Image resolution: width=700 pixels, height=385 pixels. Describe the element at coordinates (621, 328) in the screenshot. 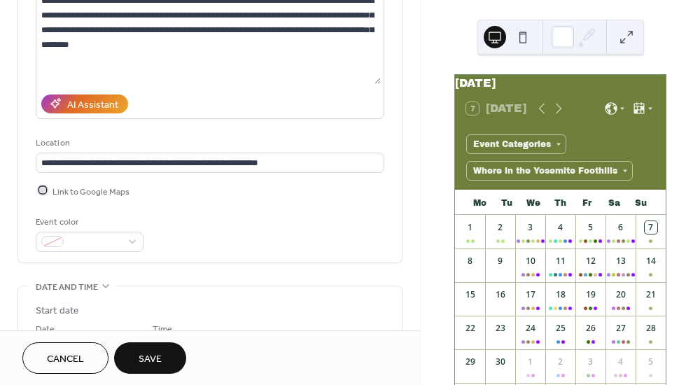

I see `div: 27` at that location.